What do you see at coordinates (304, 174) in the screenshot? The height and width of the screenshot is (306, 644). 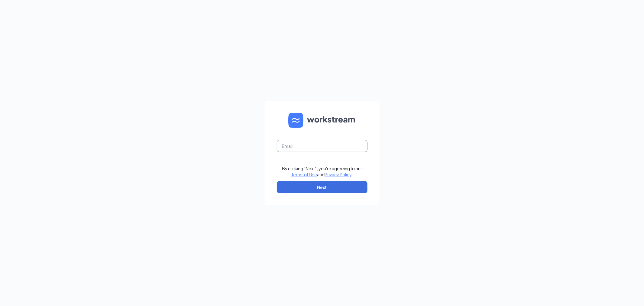 I see `a: Terms of Use` at bounding box center [304, 174].